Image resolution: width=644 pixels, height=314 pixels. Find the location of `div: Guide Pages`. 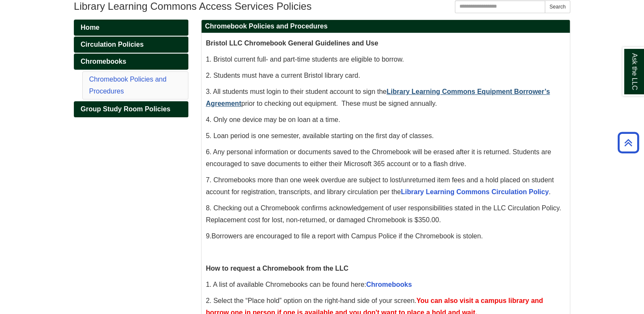

div: Guide Pages is located at coordinates (131, 69).